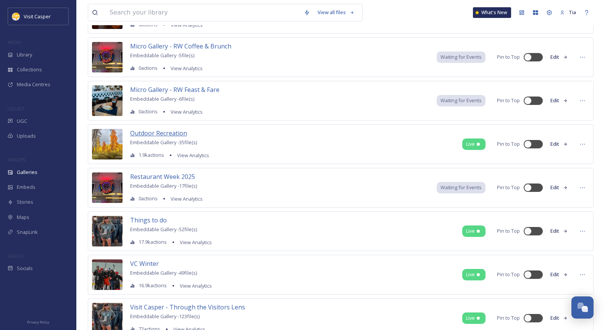 Image resolution: width=605 pixels, height=330 pixels. What do you see at coordinates (492, 13) in the screenshot?
I see `a: What's New` at bounding box center [492, 13].